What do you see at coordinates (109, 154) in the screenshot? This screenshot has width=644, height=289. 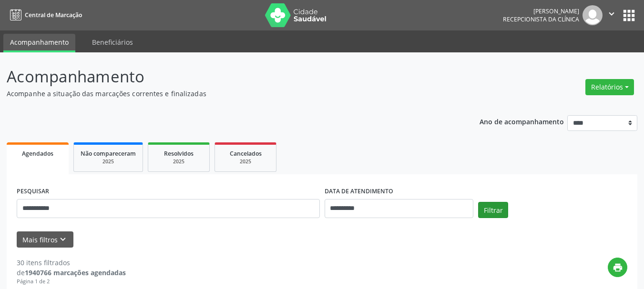 I see `span: Não compareceram` at bounding box center [109, 154].